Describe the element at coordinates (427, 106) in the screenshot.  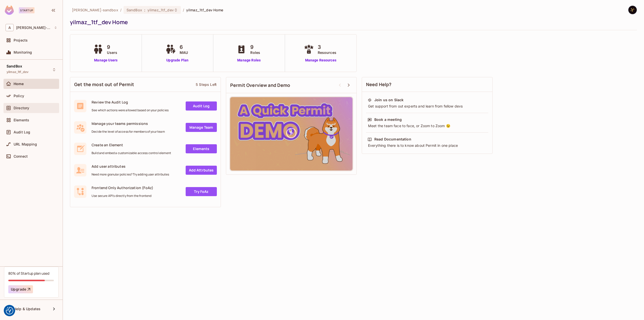
I see `div: Get support from out experts and learn from fellow devs` at that location.